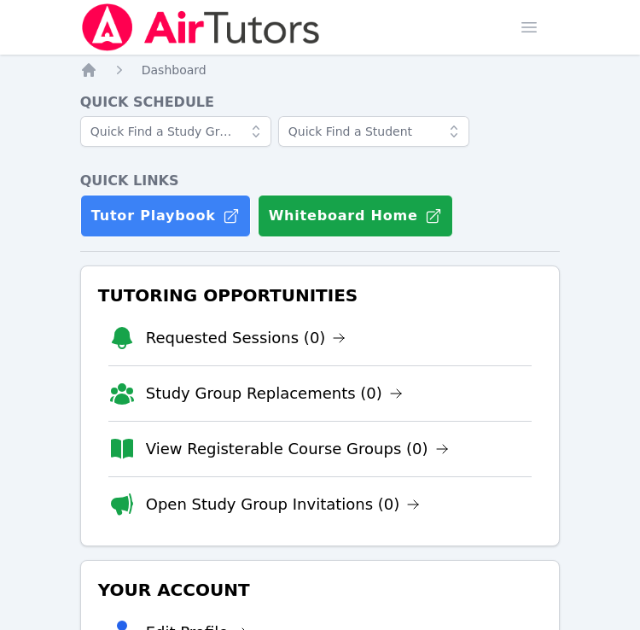 The image size is (640, 630). What do you see at coordinates (320, 590) in the screenshot?
I see `h3: Your Account` at bounding box center [320, 590].